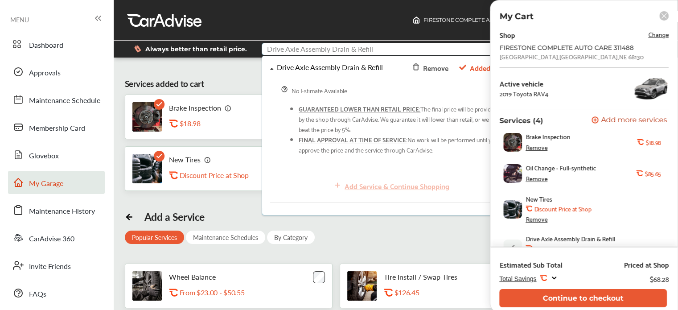 The width and height of the screenshot is (678, 310). What do you see at coordinates (212, 292) in the screenshot?
I see `p: From $23.00 - $50.55` at bounding box center [212, 292].